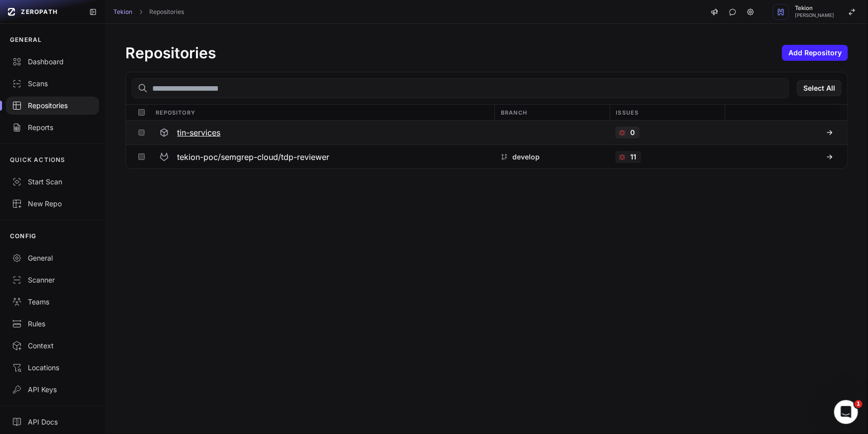 This screenshot has height=434, width=868. I want to click on p: 11, so click(634, 157).